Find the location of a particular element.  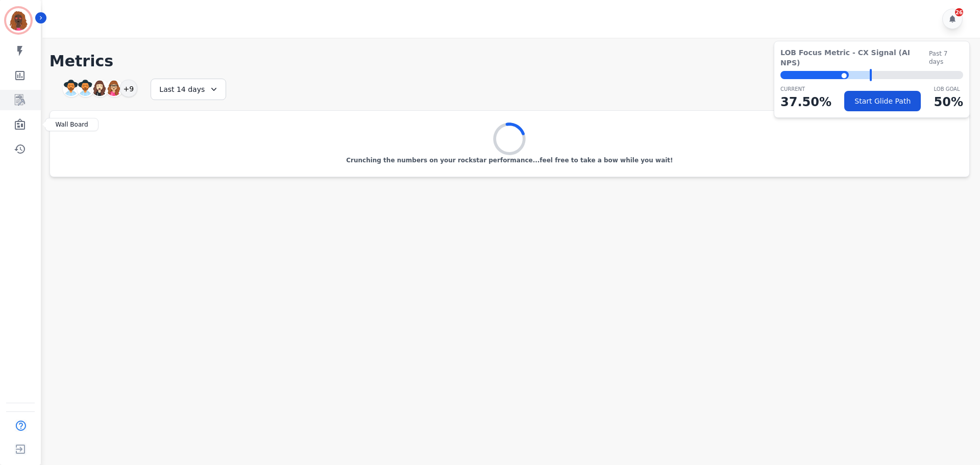

span: LOB Focus Metric - CX Signal (AI NPS) is located at coordinates (854, 58).